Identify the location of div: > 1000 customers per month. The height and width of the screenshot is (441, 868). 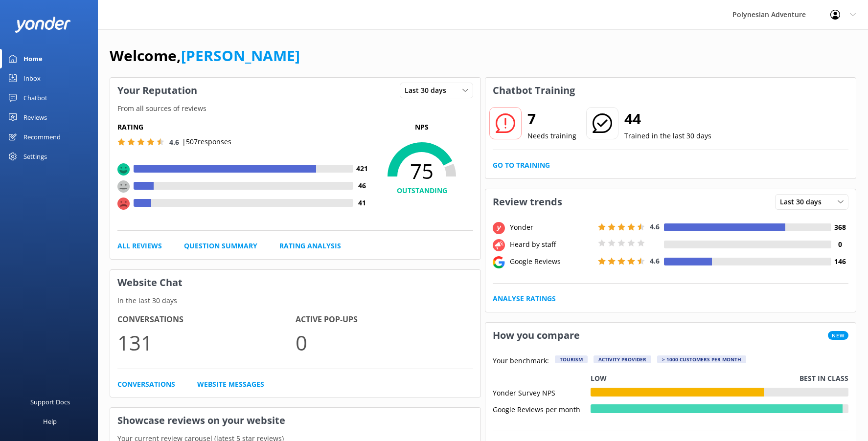
(701, 360).